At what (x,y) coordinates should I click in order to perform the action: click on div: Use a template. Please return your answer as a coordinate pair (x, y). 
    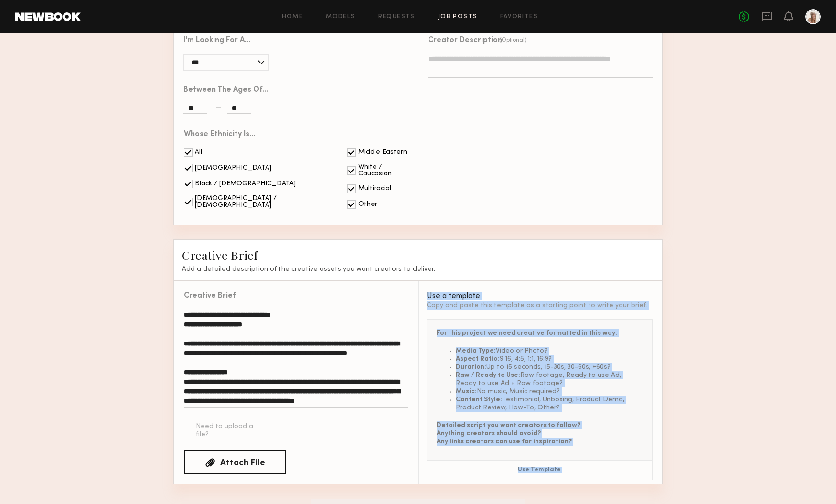
    Looking at the image, I should click on (539, 296).